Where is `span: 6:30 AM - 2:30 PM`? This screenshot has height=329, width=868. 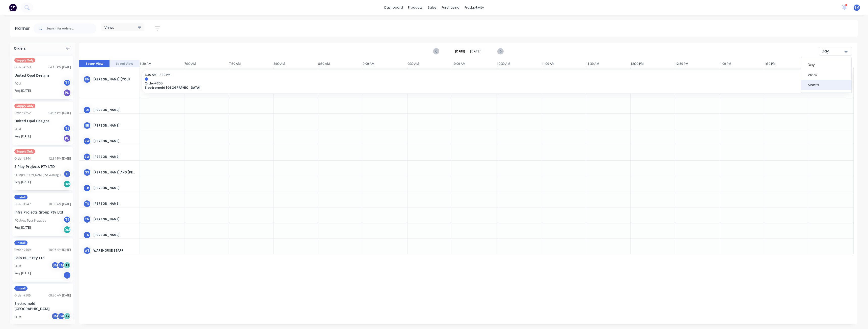 span: 6:30 AM - 2:30 PM is located at coordinates (157, 74).